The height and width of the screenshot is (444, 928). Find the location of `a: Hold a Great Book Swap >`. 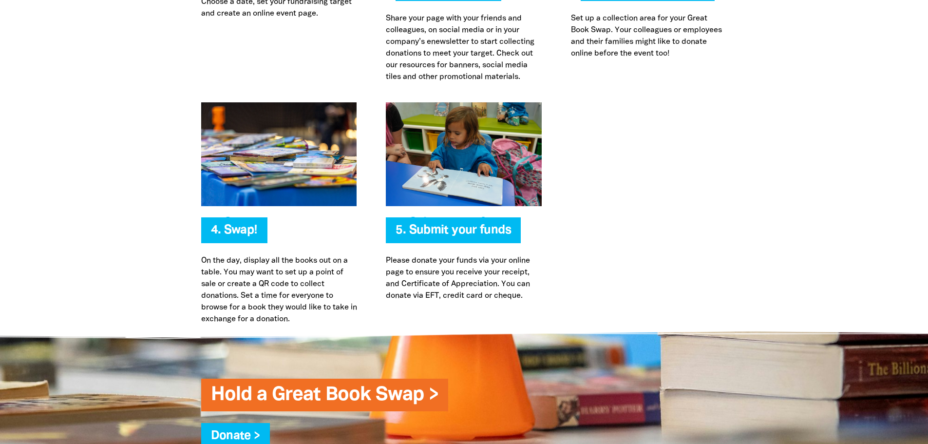

a: Hold a Great Book Swap > is located at coordinates (325, 395).